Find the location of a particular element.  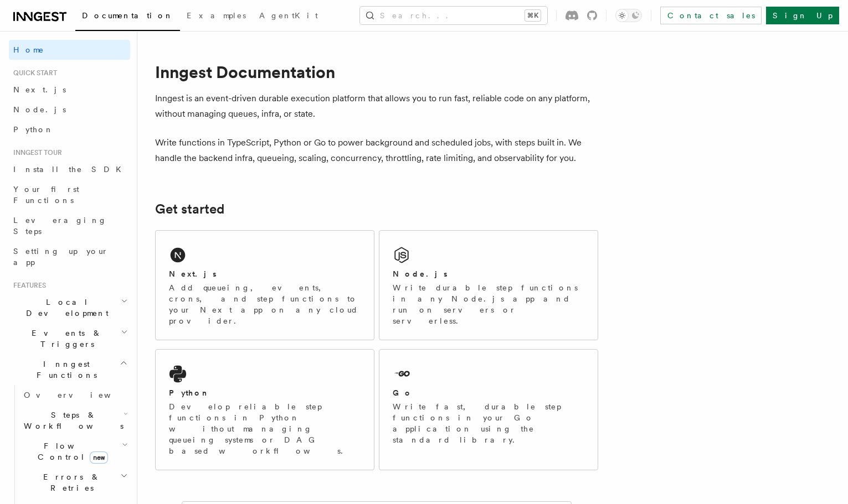

span: new is located at coordinates (99, 458).